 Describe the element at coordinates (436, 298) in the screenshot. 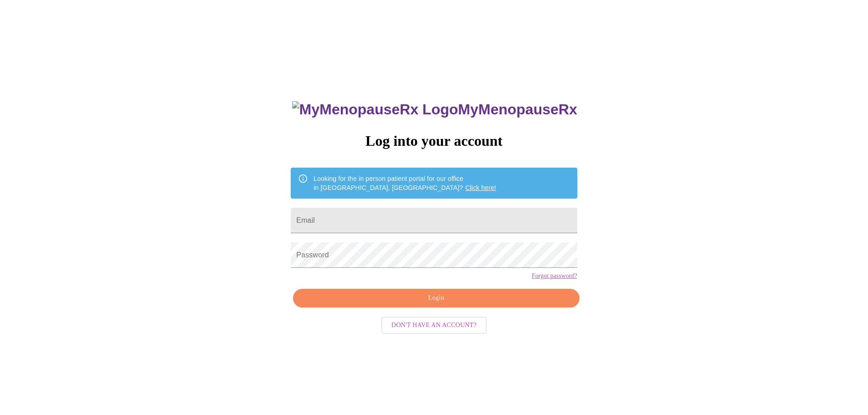

I see `button: Login` at that location.